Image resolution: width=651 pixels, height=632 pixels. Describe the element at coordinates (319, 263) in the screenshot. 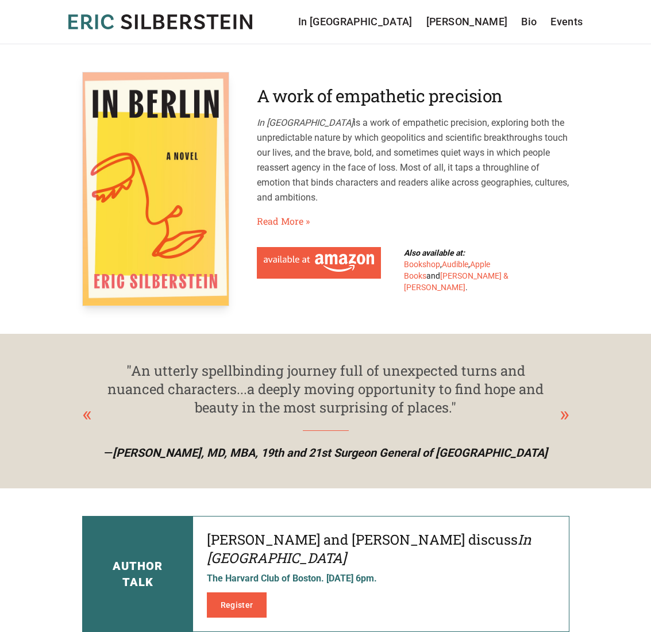

I see `img: Available at Amazon` at that location.